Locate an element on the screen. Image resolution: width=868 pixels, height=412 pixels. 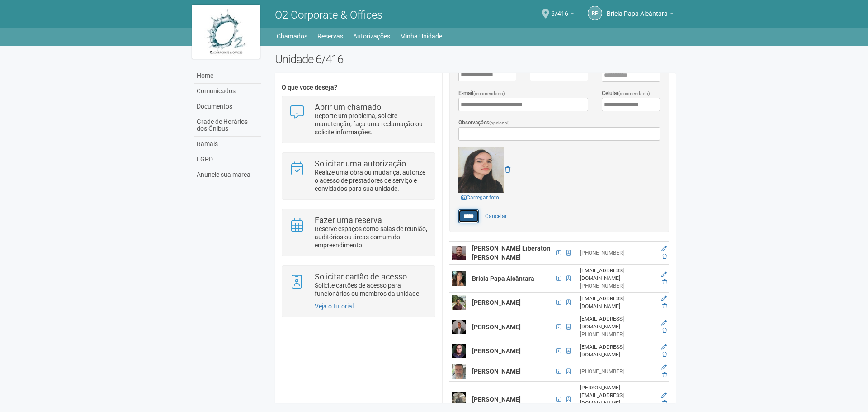
a: Grade de Horários dos Ônibus is located at coordinates (227, 125).